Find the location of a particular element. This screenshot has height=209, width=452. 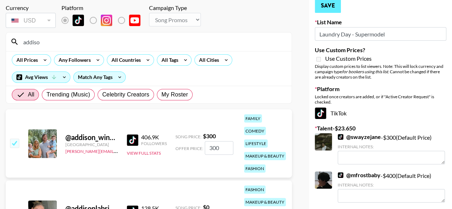

div: 406.9K is located at coordinates (154, 137).